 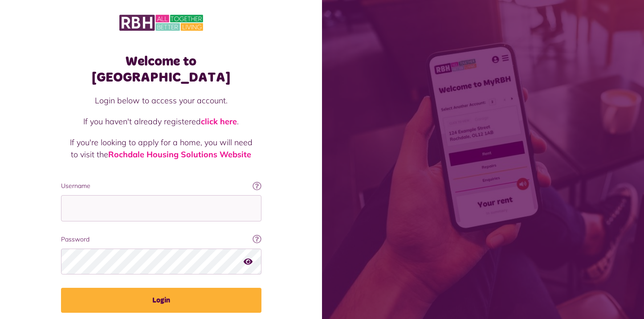 I want to click on a: click here, so click(x=218, y=121).